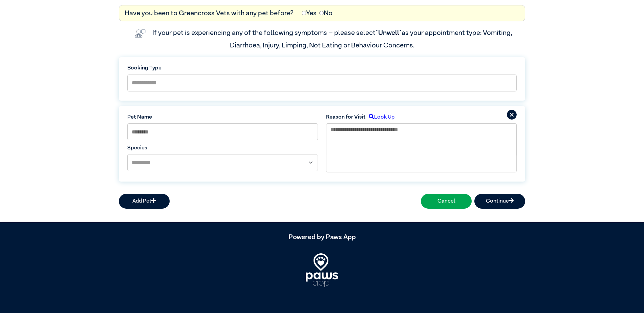 This screenshot has width=644, height=313. I want to click on button: Add Pet, so click(144, 201).